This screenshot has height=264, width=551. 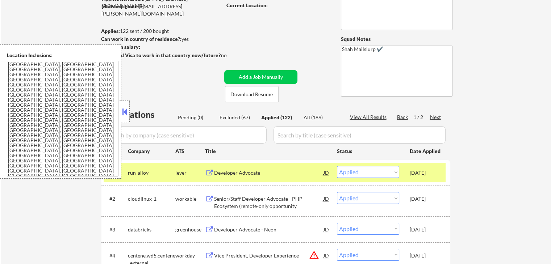 What do you see at coordinates (190, 173) in the screenshot?
I see `div: lever` at bounding box center [190, 173].